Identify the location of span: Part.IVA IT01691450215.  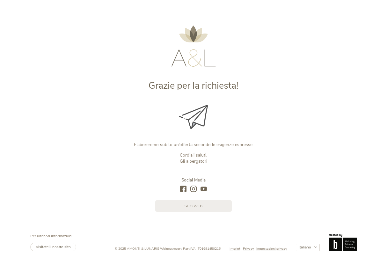
(202, 248).